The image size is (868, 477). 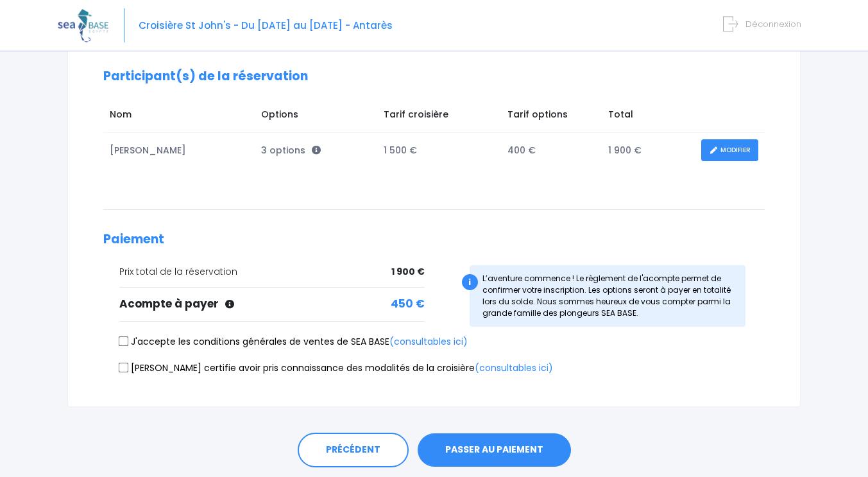 What do you see at coordinates (353, 450) in the screenshot?
I see `a: PRÉCÉDENT` at bounding box center [353, 450].